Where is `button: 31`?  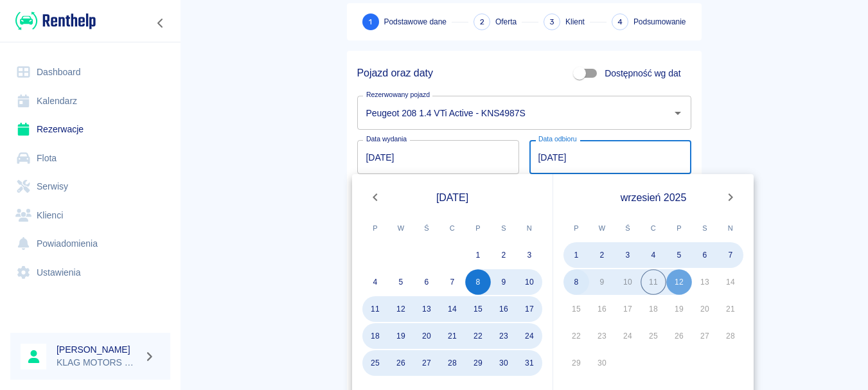
button: 31 is located at coordinates (530, 363).